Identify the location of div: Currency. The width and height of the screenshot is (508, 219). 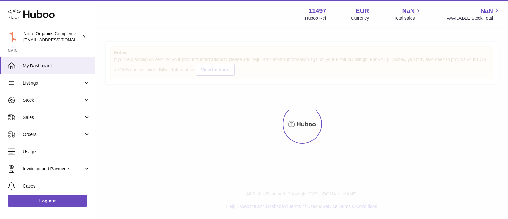
(360, 18).